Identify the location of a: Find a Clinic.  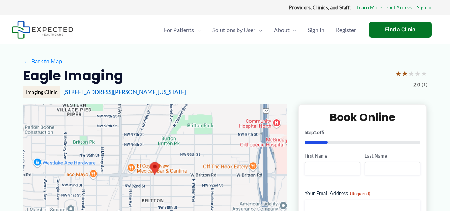
(400, 30).